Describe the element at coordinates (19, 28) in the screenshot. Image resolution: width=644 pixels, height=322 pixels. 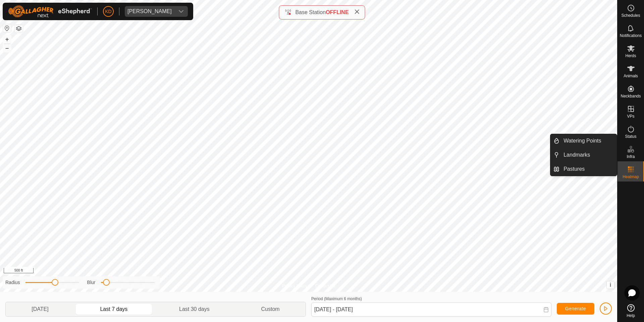
I see `button: Map Layers` at that location.